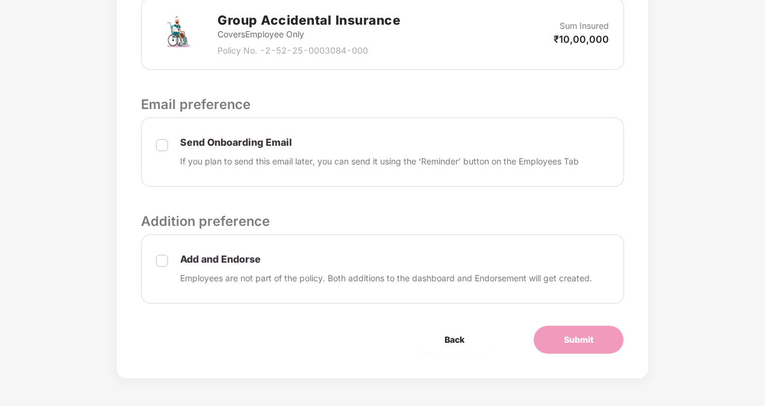 This screenshot has width=765, height=406. I want to click on p: If you plan to send this email later, you can send it using the ‘Reminder’ button on the Employee..., so click(380, 161).